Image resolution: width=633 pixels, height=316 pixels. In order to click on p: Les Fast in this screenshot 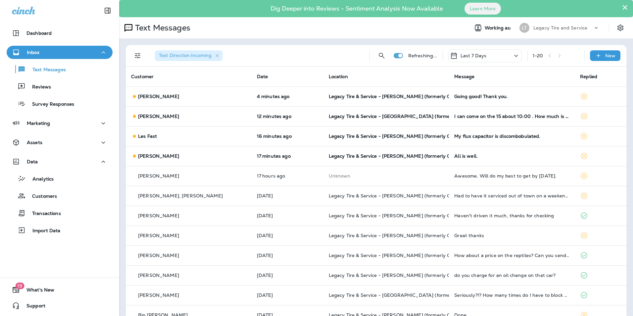, I will do `click(147, 136)`.